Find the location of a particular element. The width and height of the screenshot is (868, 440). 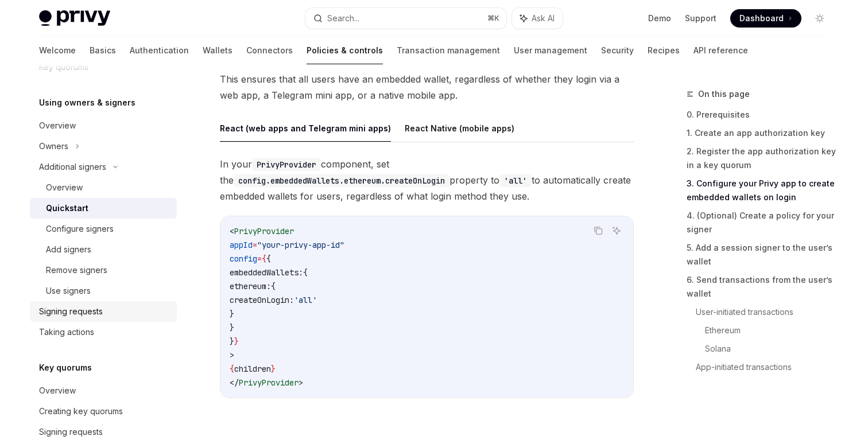

a: Wallets is located at coordinates (217, 50).